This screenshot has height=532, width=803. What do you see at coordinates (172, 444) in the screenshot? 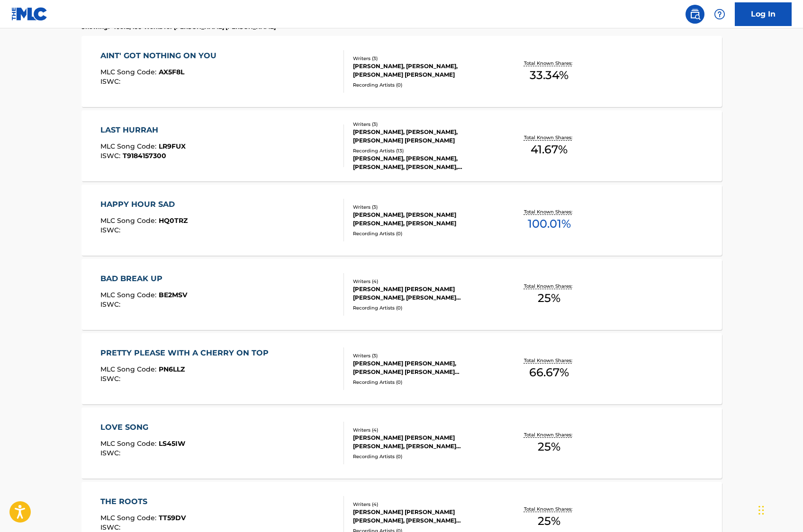
I see `span: LS45IW` at bounding box center [172, 444].